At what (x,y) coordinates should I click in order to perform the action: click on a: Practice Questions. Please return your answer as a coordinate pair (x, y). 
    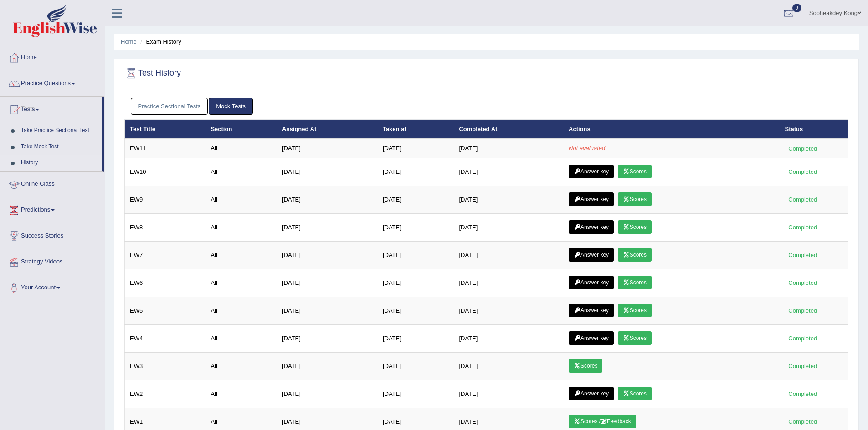
    Looking at the image, I should click on (52, 83).